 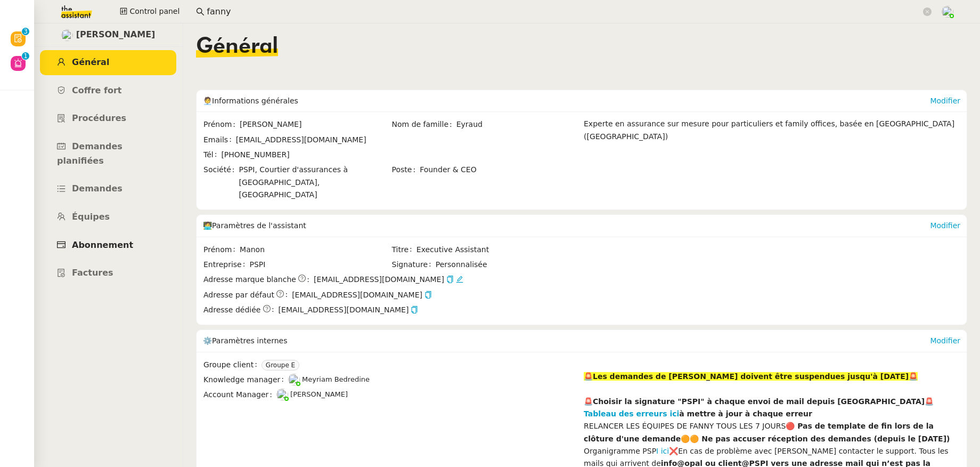 I want to click on span: Procédures, so click(x=99, y=118).